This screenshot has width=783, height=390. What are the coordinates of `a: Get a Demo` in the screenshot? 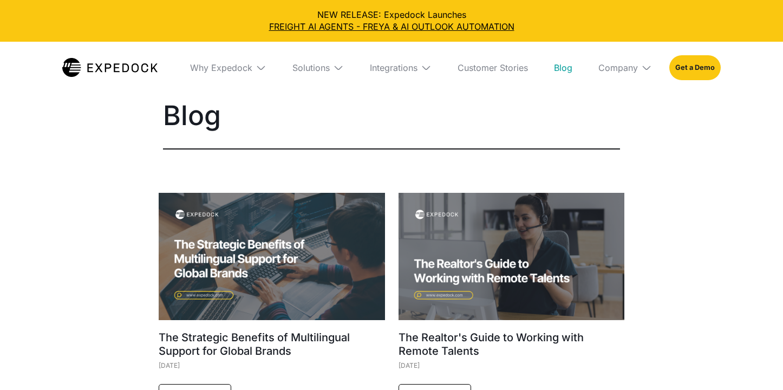 It's located at (695, 68).